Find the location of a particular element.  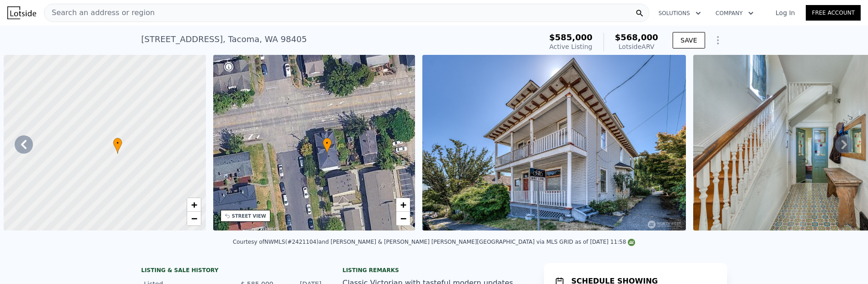

span: Search an address or region is located at coordinates (100, 13).